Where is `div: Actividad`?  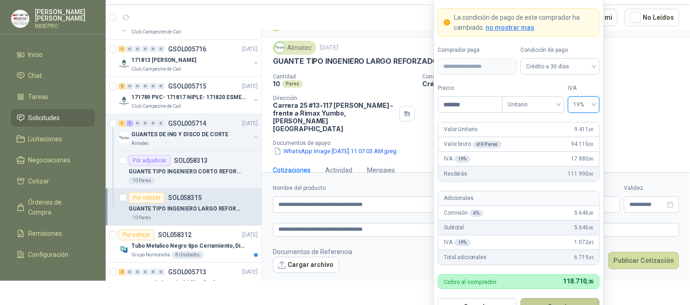
div: Actividad is located at coordinates (338, 170).